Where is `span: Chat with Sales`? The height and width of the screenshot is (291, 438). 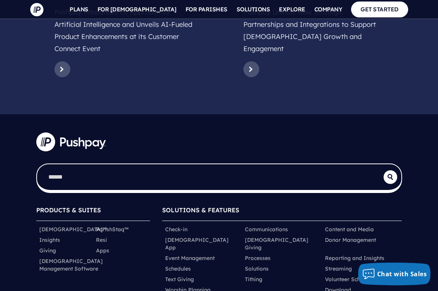 span: Chat with Sales is located at coordinates (402, 274).